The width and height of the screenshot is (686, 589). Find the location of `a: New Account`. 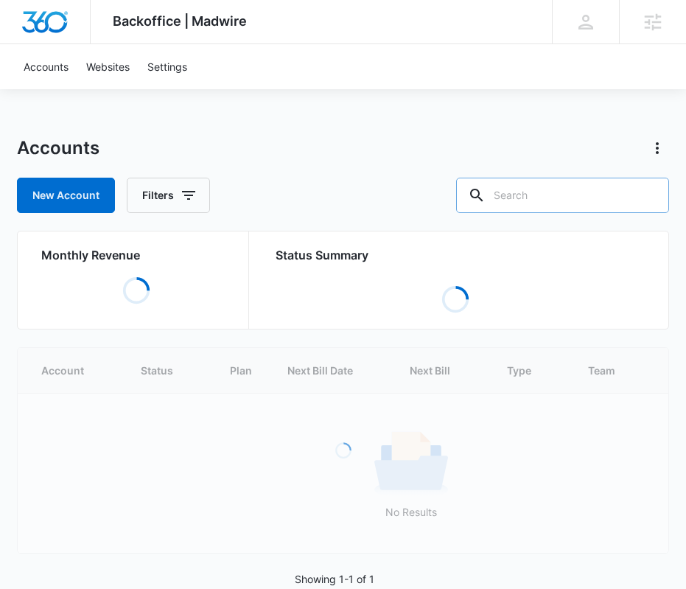

a: New Account is located at coordinates (66, 195).